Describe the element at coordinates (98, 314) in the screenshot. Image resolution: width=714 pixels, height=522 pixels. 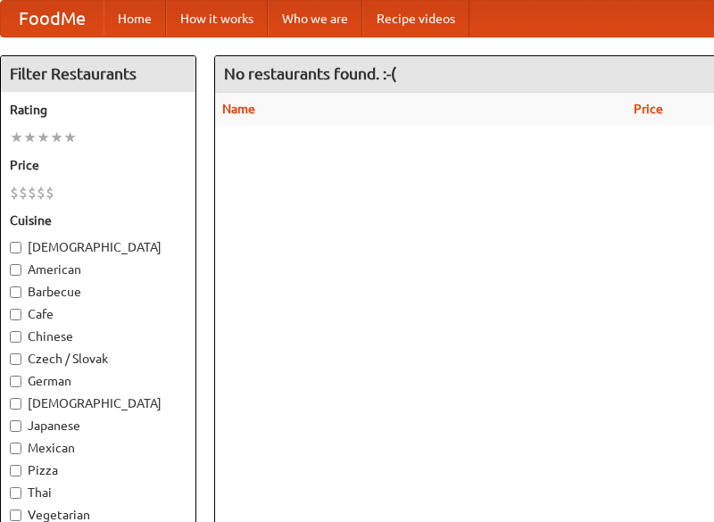
I see `label: Cafe` at that location.